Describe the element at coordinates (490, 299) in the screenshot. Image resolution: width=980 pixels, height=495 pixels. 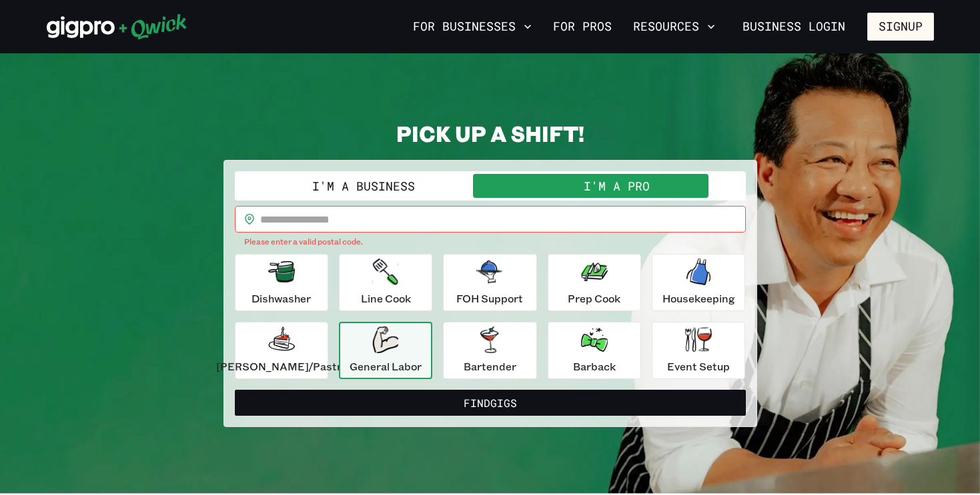
I see `p: FOH Support` at that location.